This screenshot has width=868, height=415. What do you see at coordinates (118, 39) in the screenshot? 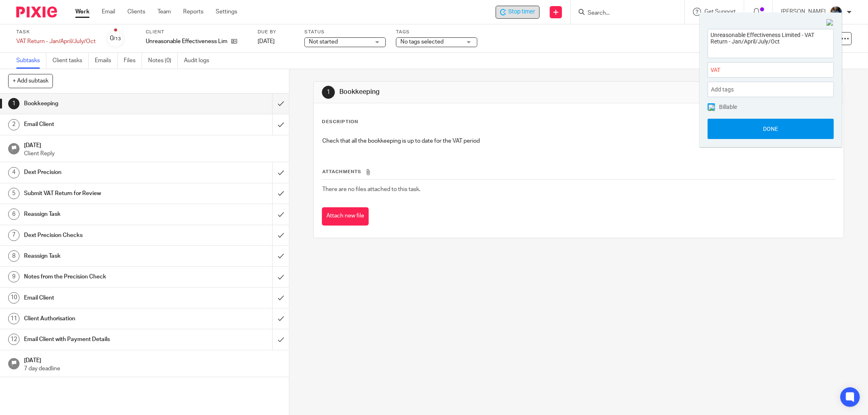
I see `small: /13` at bounding box center [118, 39].